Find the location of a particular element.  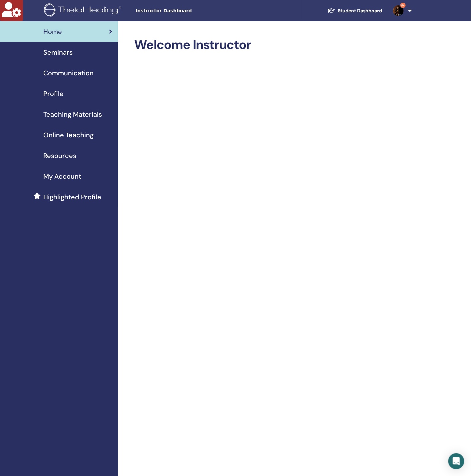

img: graduation-cap-white.svg is located at coordinates (331, 10).